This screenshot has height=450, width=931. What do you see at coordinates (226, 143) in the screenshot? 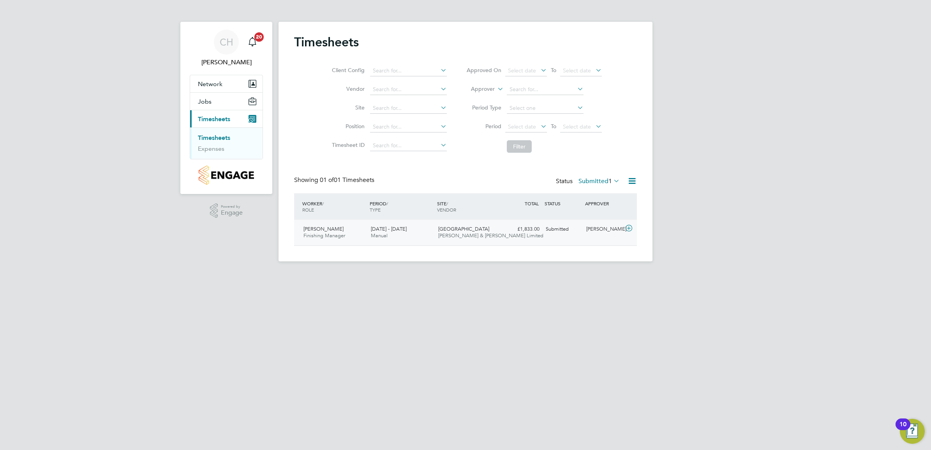
I see `div: Timesheets` at bounding box center [226, 143].